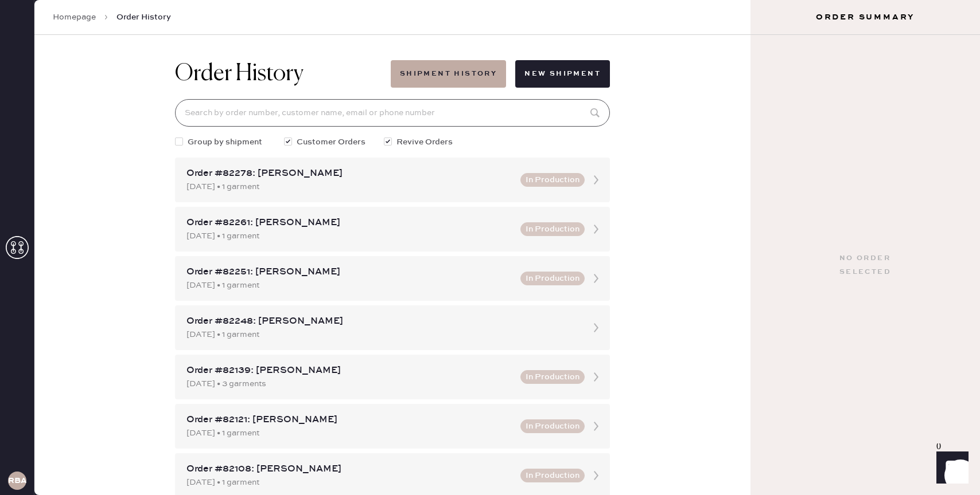 This screenshot has width=980, height=495. Describe the element at coordinates (562, 74) in the screenshot. I see `button: New Shipment` at that location.